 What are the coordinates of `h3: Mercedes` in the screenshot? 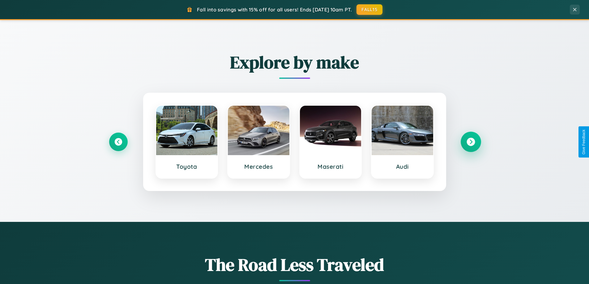 It's located at (259, 167).